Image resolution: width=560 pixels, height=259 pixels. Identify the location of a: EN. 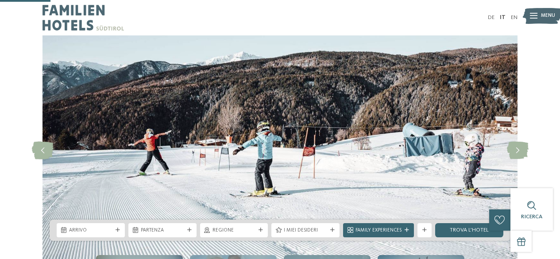
(514, 17).